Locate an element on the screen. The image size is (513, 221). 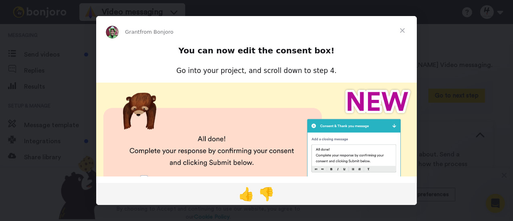
span: Close is located at coordinates (402, 30).